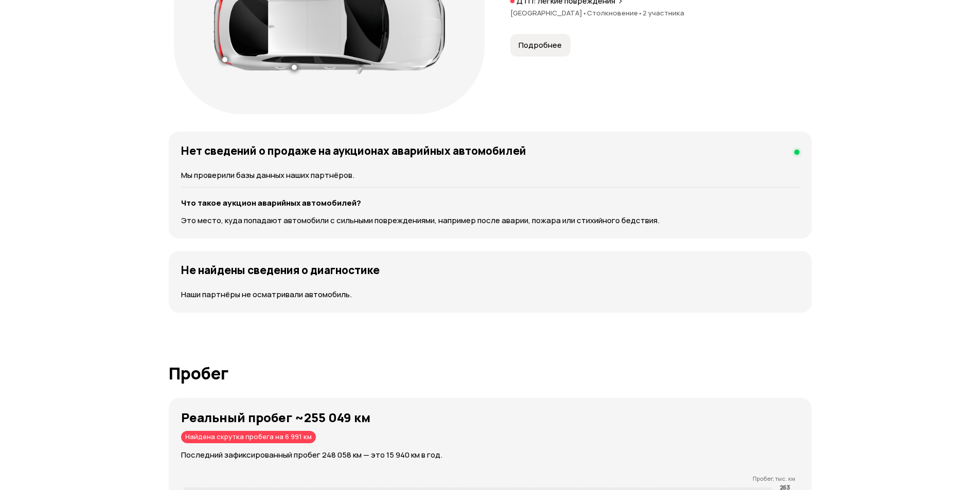 This screenshot has width=980, height=490. Describe the element at coordinates (540, 45) in the screenshot. I see `button: Подробнее` at that location.